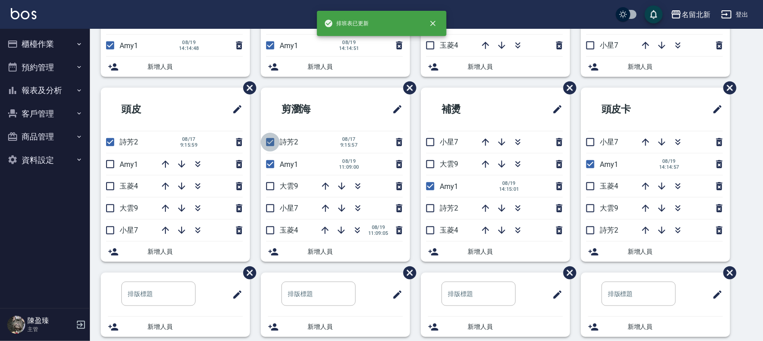  What do you see at coordinates (735, 14) in the screenshot?
I see `button: 登出` at bounding box center [735, 14].